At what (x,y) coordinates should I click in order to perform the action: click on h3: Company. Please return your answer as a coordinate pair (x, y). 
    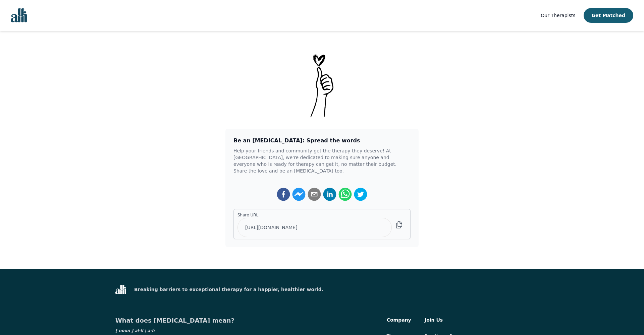
    Looking at the image, I should click on (399, 320).